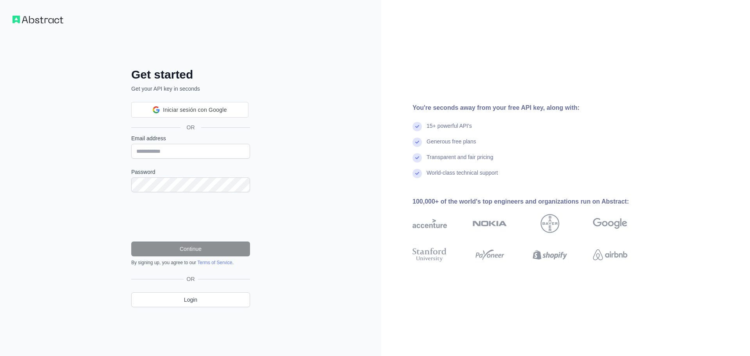 This screenshot has height=356, width=750. I want to click on label: Email address, so click(191, 138).